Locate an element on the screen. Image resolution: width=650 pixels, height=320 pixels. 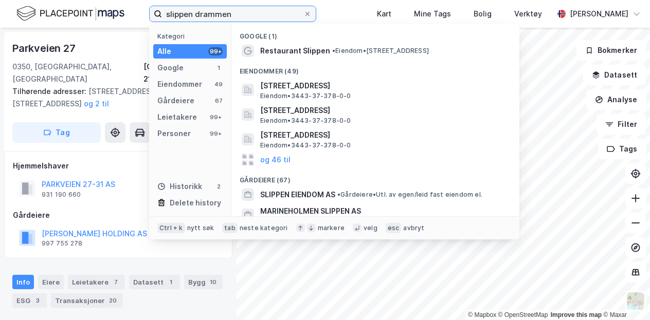
button: og 46 til is located at coordinates (275, 160).